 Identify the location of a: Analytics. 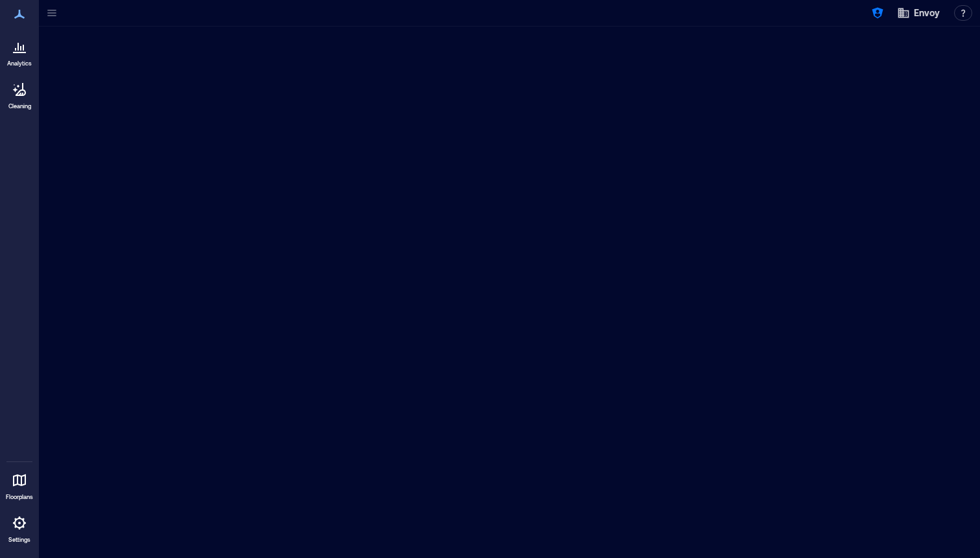
(20, 51).